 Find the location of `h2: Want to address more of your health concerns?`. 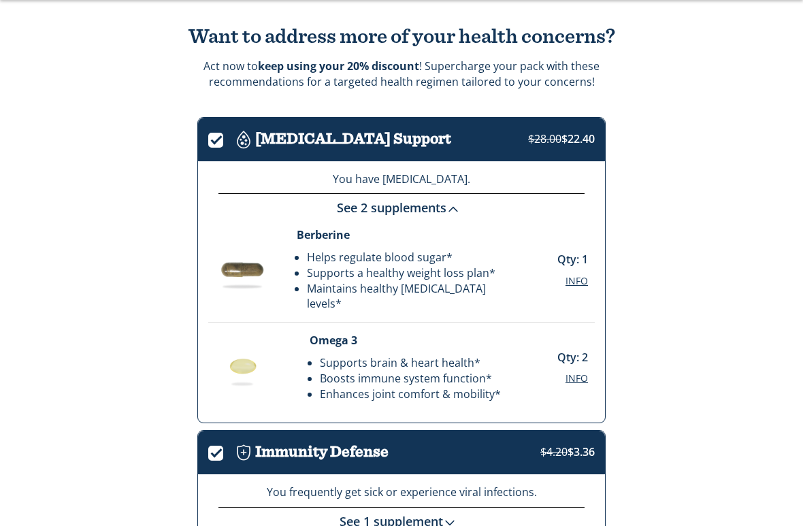

h2: Want to address more of your health concerns? is located at coordinates (401, 37).